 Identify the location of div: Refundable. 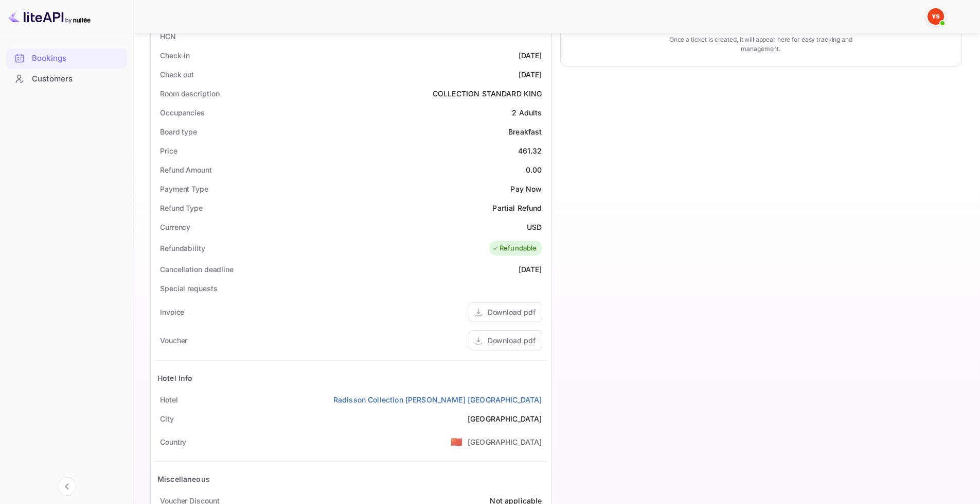
(515, 248).